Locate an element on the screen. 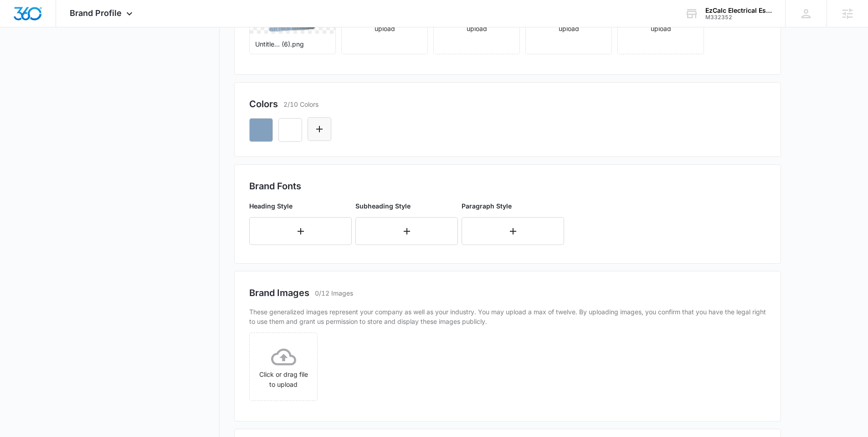 The image size is (868, 437). div: Click or drag file to upload is located at coordinates (283, 367).